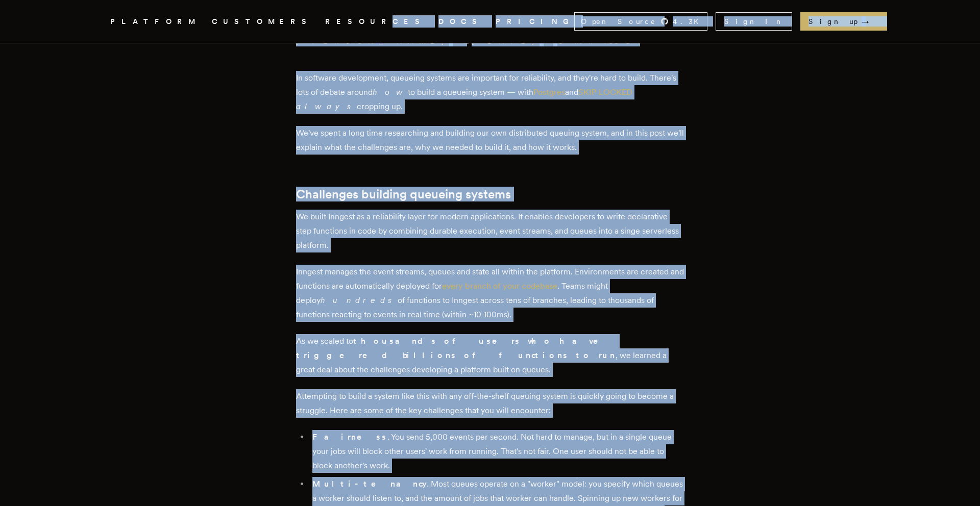 Image resolution: width=980 pixels, height=506 pixels. What do you see at coordinates (490, 231) in the screenshot?
I see `p: We built Inngest as a reliability layer for modern applications. It enables developers to write d...` at bounding box center [490, 231].